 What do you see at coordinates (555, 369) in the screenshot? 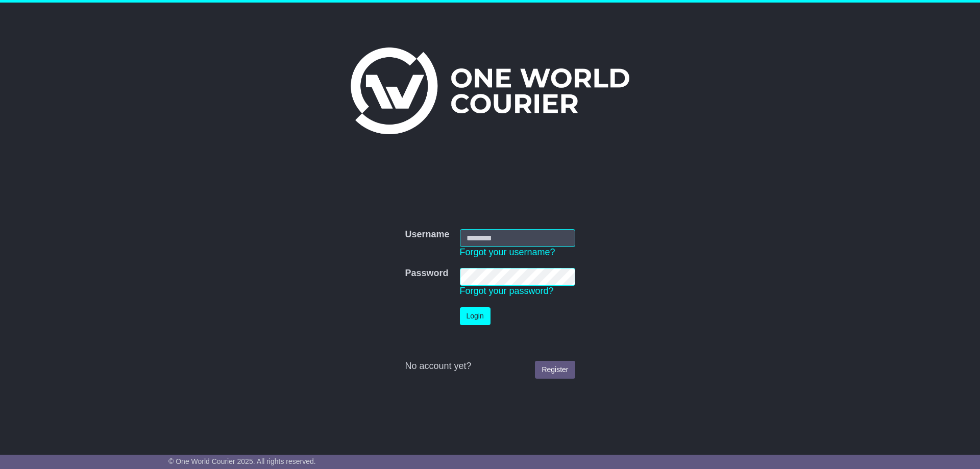
I see `a: Register` at bounding box center [555, 369].